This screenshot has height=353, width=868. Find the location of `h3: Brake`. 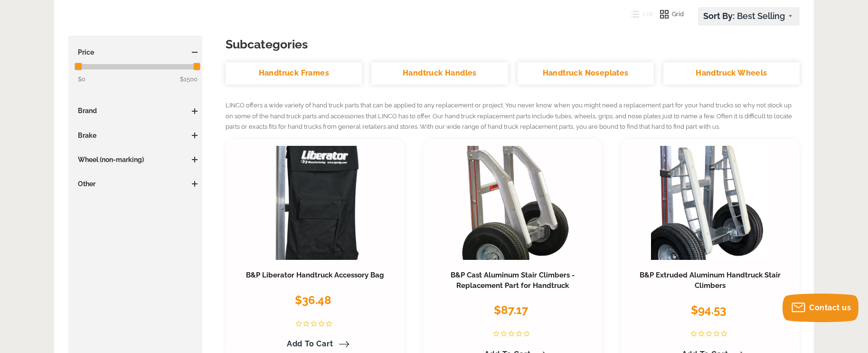

h3: Brake is located at coordinates (135, 135).